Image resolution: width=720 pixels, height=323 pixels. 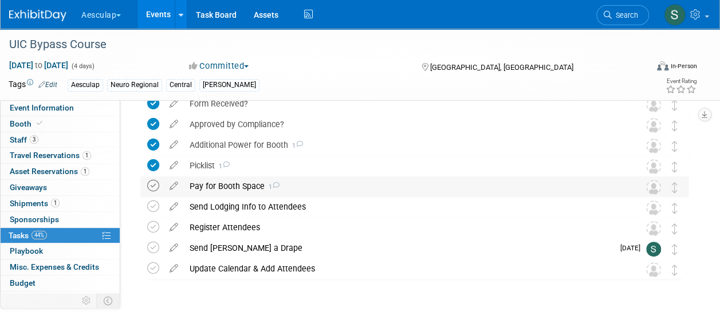 I want to click on a: Tasks44%, so click(x=60, y=235).